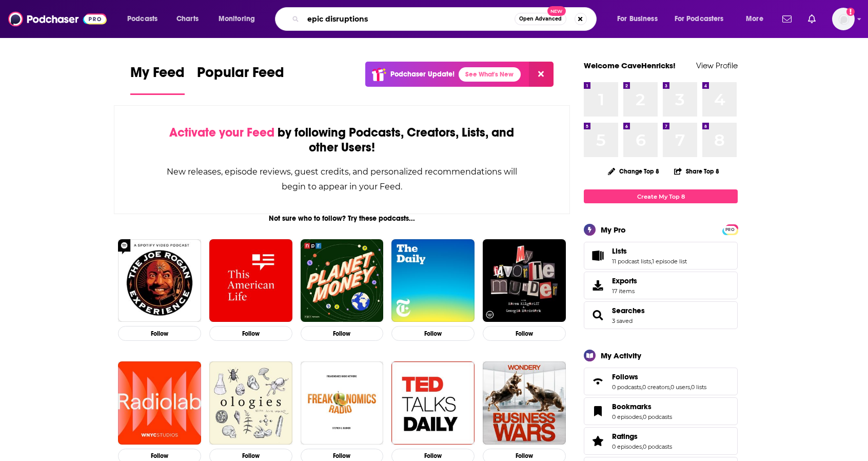  I want to click on img: My Favorite Murder with Karen Kilgariff and Georgia Hardstark, so click(524, 281).